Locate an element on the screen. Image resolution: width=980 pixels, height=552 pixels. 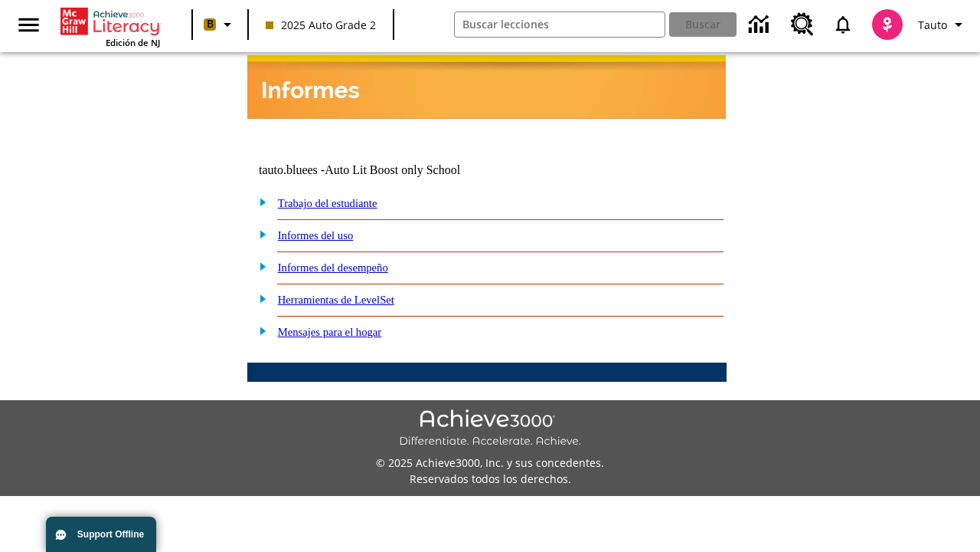
button: Perfil/Configuración is located at coordinates (942, 24).